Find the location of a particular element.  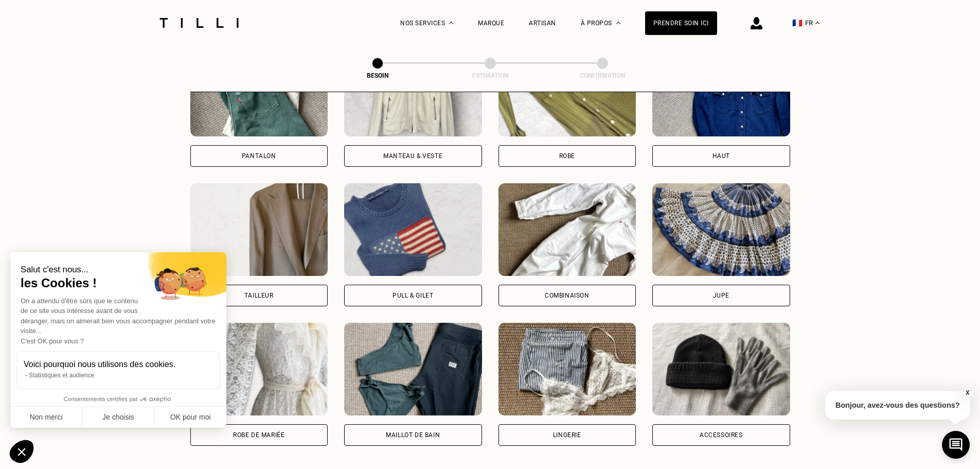

img: Tilli retouche votre Lingerie is located at coordinates (567, 369).